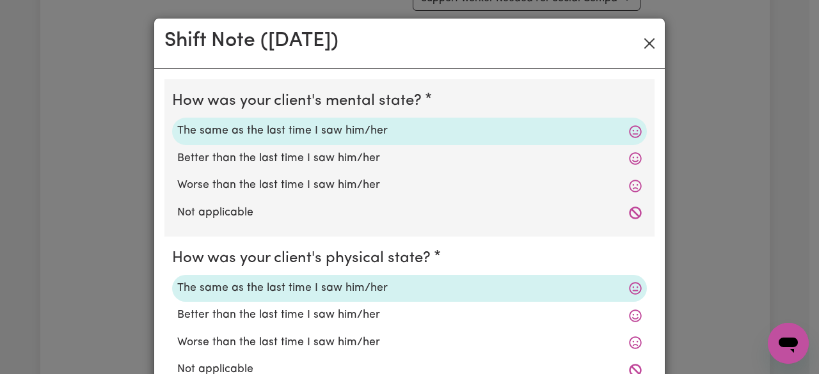 This screenshot has width=819, height=374. Describe the element at coordinates (409, 213) in the screenshot. I see `label: Not applicable` at that location.